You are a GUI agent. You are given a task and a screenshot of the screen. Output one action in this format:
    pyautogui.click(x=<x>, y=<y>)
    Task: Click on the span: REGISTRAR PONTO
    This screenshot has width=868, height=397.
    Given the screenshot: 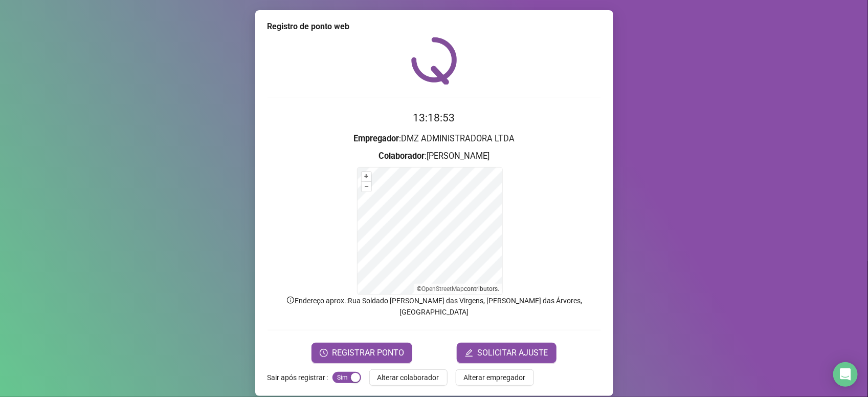 What is the action you would take?
    pyautogui.click(x=367, y=353)
    